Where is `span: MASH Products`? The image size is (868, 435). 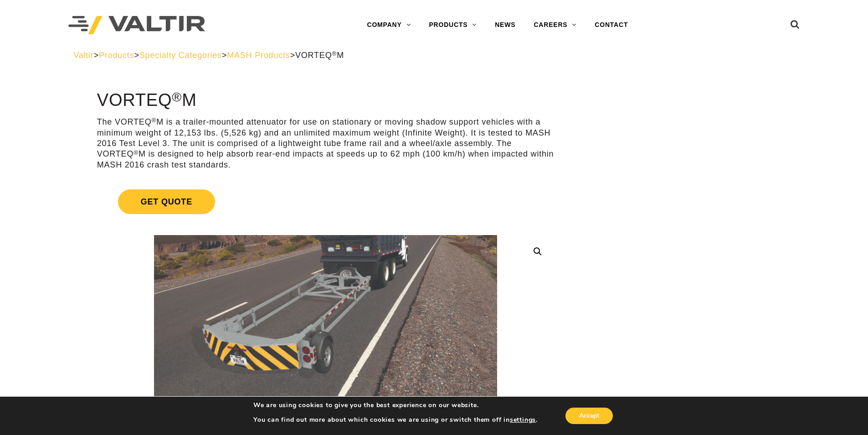 span: MASH Products is located at coordinates (258, 55).